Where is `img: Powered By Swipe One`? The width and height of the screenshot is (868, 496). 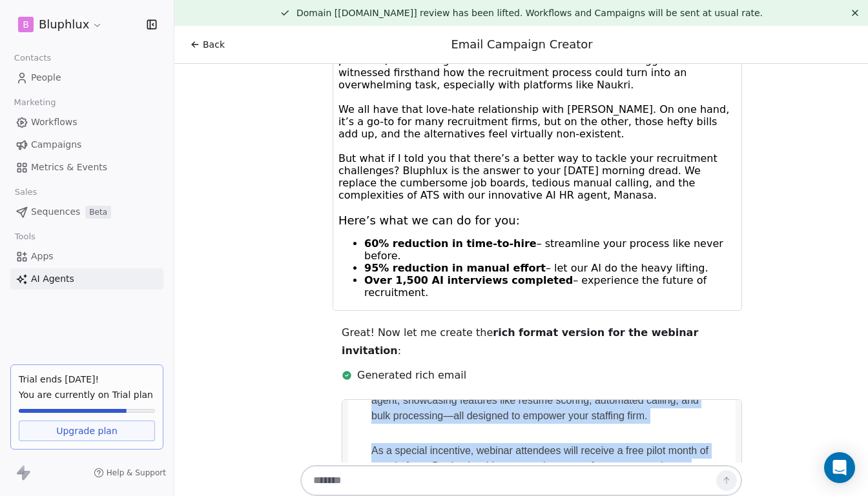 img: Powered By Swipe One is located at coordinates (200, 277).